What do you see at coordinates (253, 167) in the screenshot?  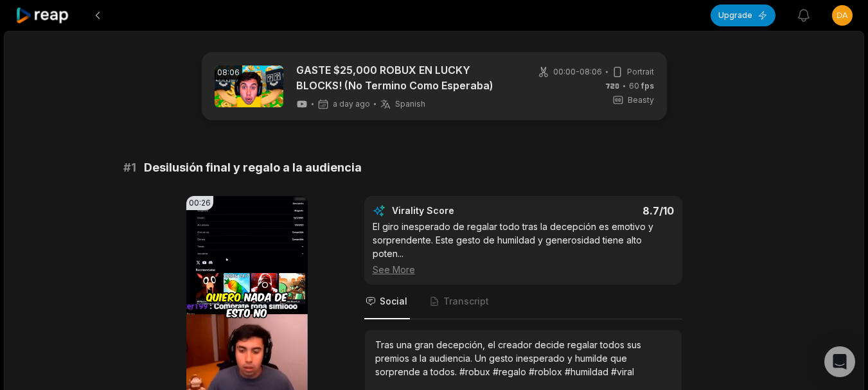 I see `span: Desilusión final y regalo a la audiencia` at bounding box center [253, 167].